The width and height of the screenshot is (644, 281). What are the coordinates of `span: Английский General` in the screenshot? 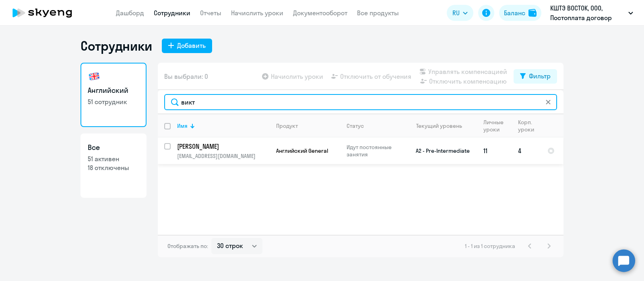 It's located at (302, 151).